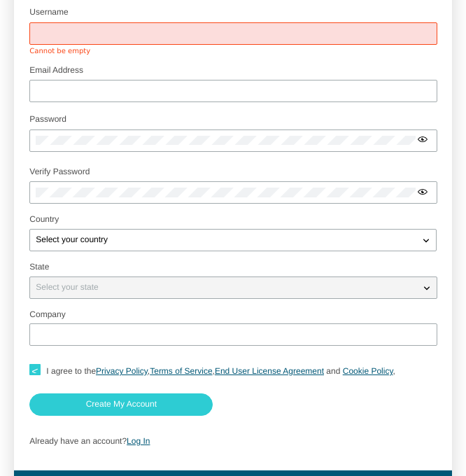 The height and width of the screenshot is (476, 466). What do you see at coordinates (181, 371) in the screenshot?
I see `a: Terms of Service` at bounding box center [181, 371].